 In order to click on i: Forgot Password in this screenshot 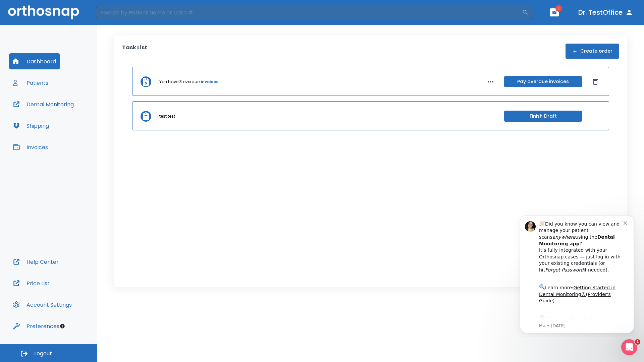, I will do `click(54, 61)`.